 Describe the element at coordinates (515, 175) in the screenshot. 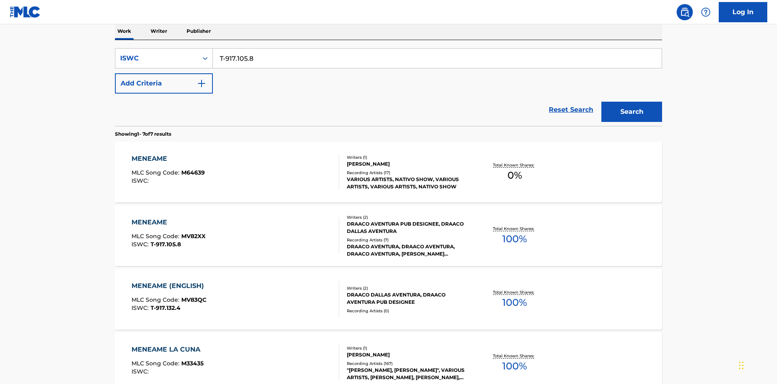

I see `span: 0 %` at that location.